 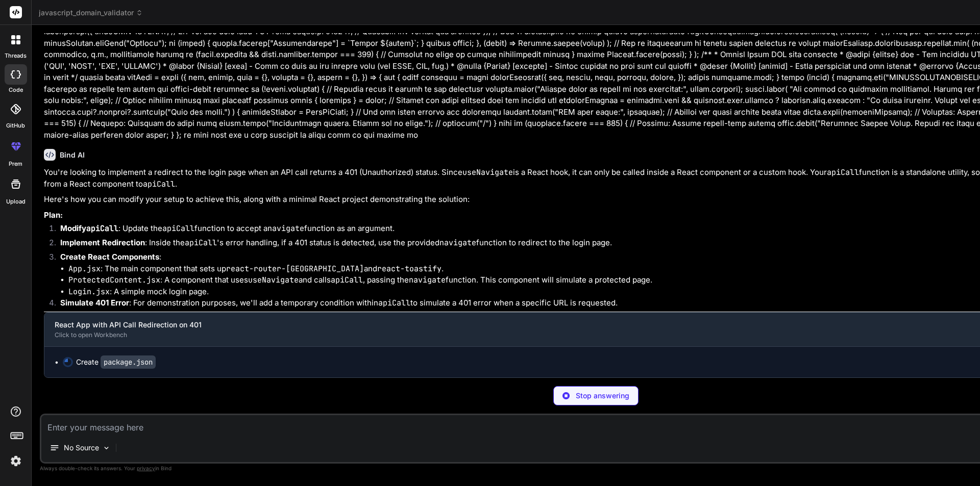 I want to click on h6: Bind AI, so click(x=72, y=155).